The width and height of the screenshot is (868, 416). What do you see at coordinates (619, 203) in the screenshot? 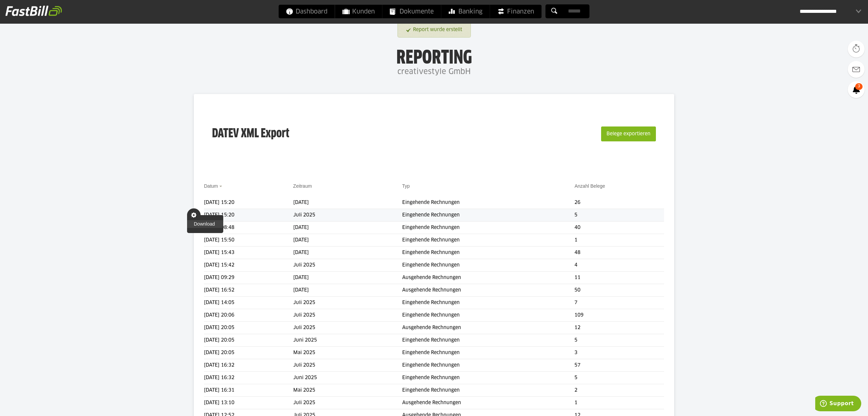
I see `td: 26` at bounding box center [619, 203].